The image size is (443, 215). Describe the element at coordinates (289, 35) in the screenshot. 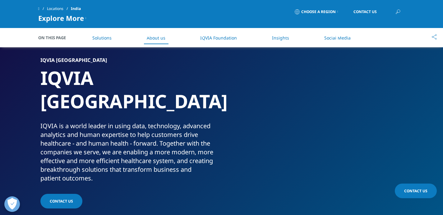

I see `a: About` at that location.